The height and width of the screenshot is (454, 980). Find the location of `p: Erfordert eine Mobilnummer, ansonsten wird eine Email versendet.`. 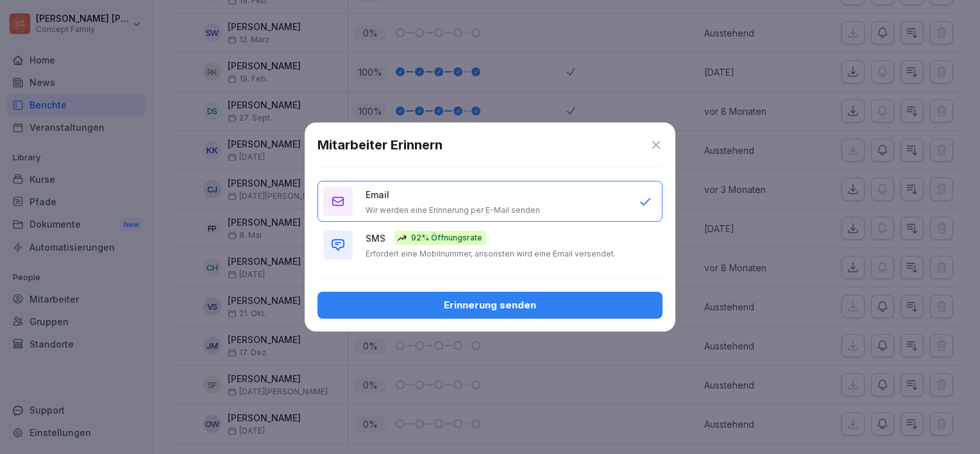

p: Erfordert eine Mobilnummer, ansonsten wird eine Email versendet. is located at coordinates (491, 254).